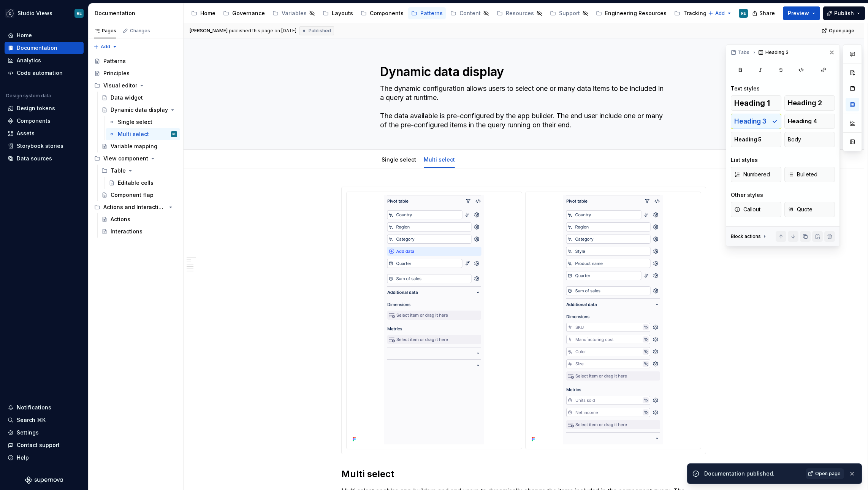 The width and height of the screenshot is (868, 490). What do you see at coordinates (139, 110) in the screenshot?
I see `a: Dynamic data display` at bounding box center [139, 110].